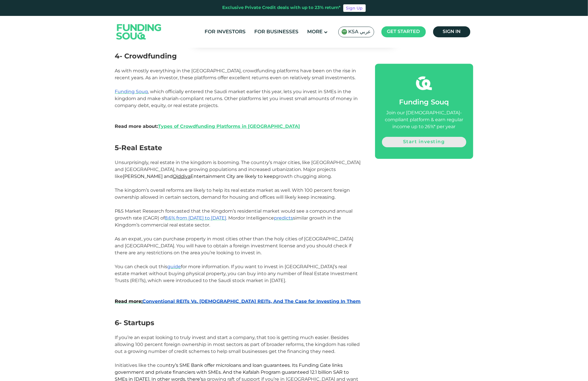 Image resolution: width=588 pixels, height=381 pixels. I want to click on span: 4- Crowdfunding, so click(146, 56).